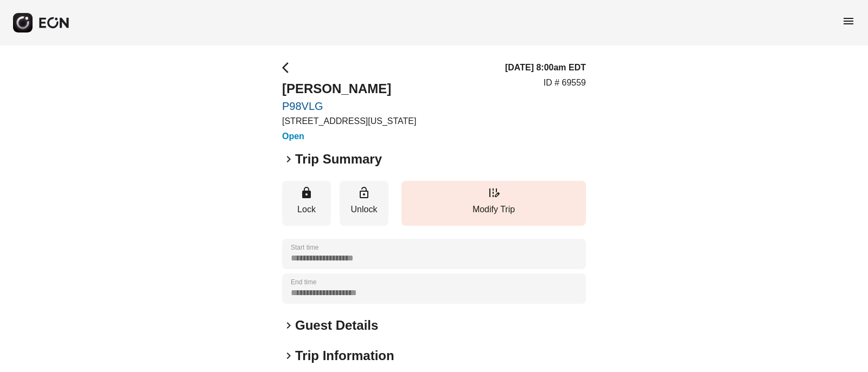 The height and width of the screenshot is (372, 868). What do you see at coordinates (338, 159) in the screenshot?
I see `h2: Trip Summary` at bounding box center [338, 159].